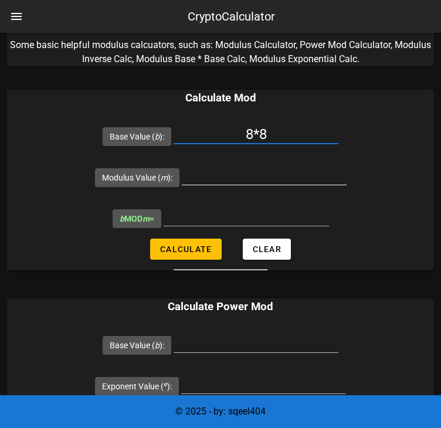 This screenshot has width=441, height=428. Describe the element at coordinates (220, 411) in the screenshot. I see `span: © 2025 - by: sqeel404` at that location.